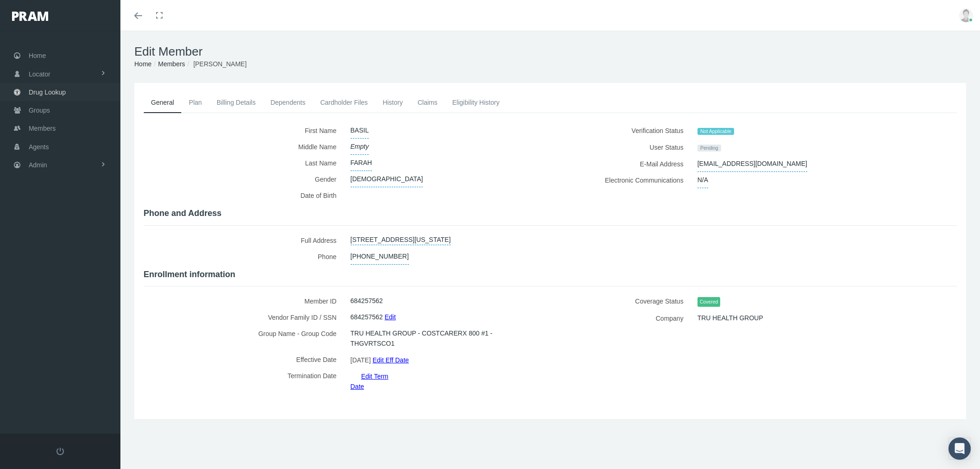 This screenshot has height=469, width=980. What do you see at coordinates (243, 317) in the screenshot?
I see `label: Vendor Family ID / SSN` at bounding box center [243, 317].